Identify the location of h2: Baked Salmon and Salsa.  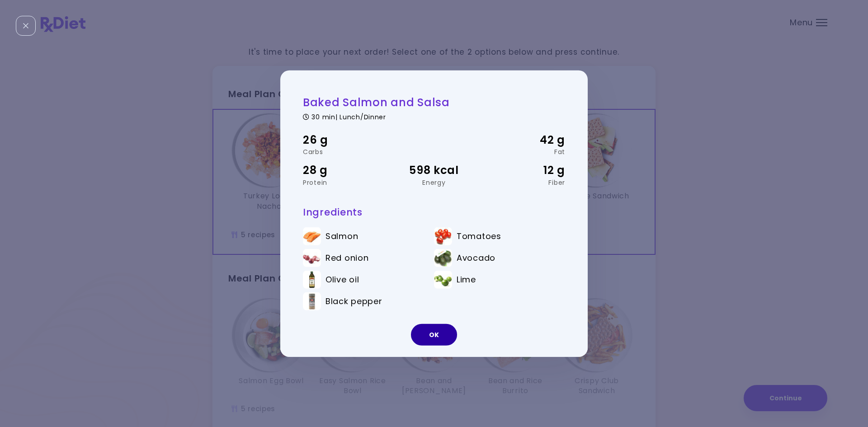
(434, 102).